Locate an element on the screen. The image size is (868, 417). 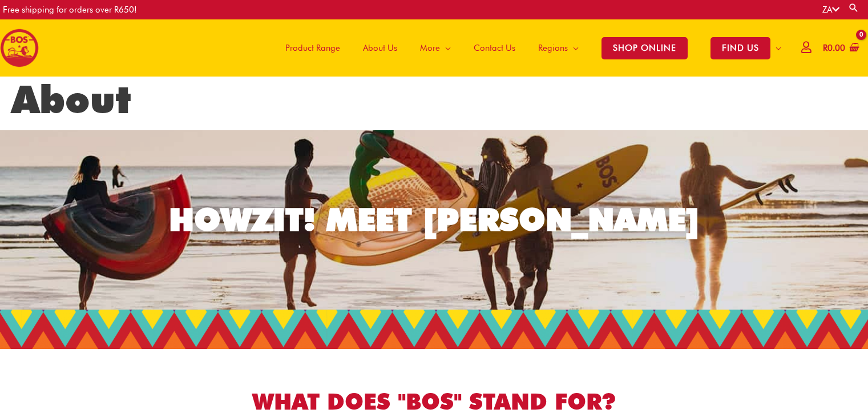
a: Product Range is located at coordinates (313, 48).